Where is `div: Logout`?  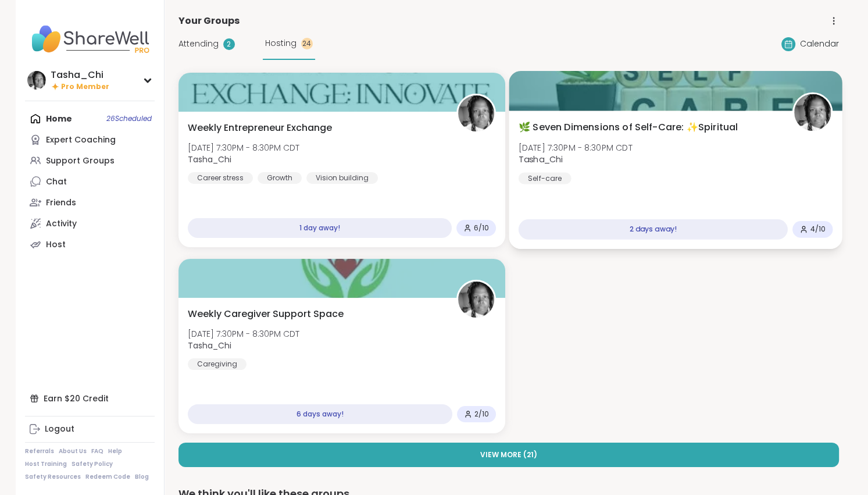 div: Logout is located at coordinates (59, 429).